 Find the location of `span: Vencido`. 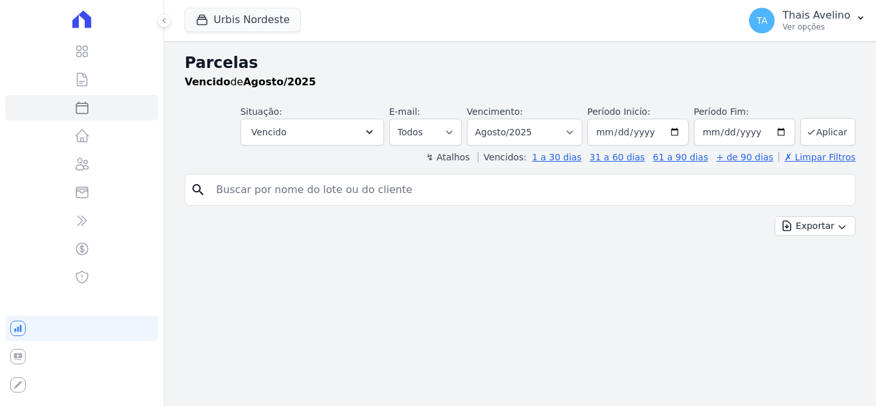

span: Vencido is located at coordinates (269, 132).